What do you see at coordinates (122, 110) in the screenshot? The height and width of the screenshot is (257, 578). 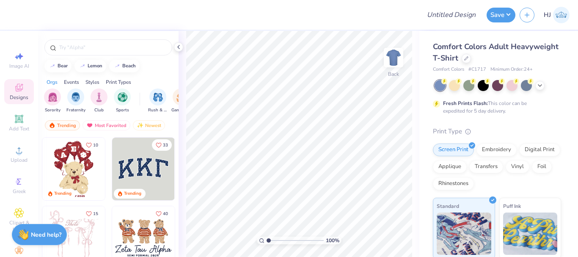 I see `span: Sports` at bounding box center [122, 110].